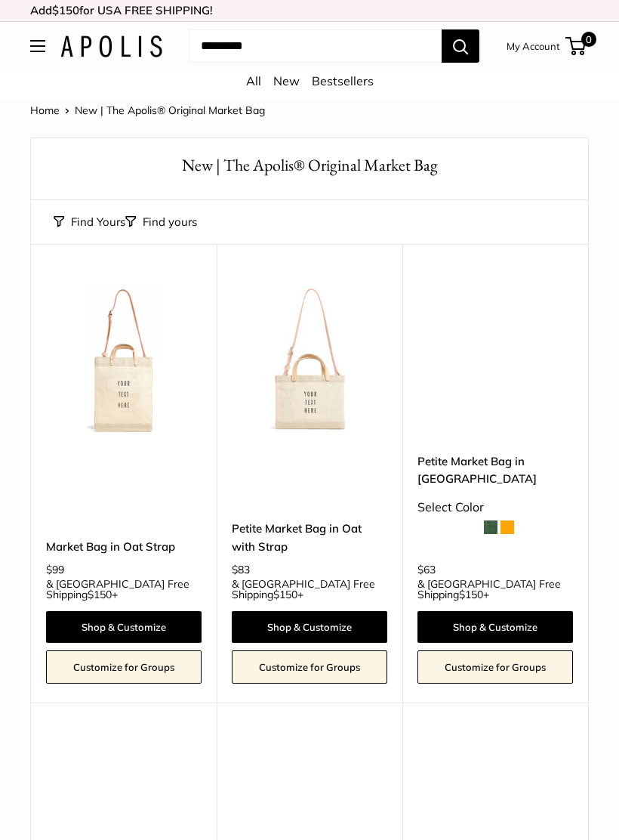 This screenshot has height=840, width=619. What do you see at coordinates (496, 508) in the screenshot?
I see `div: Select Color` at bounding box center [496, 508].